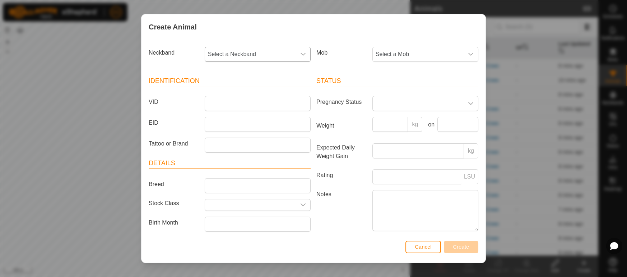 The width and height of the screenshot is (627, 277). Describe the element at coordinates (342, 102) in the screenshot. I see `label: Pregnancy Status` at that location.